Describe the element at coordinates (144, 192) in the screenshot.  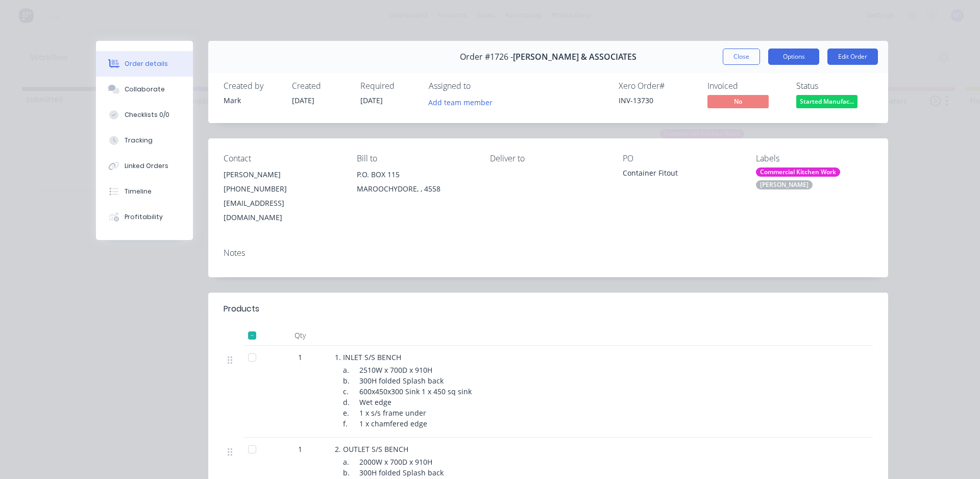
I see `button: Timeline` at that location.